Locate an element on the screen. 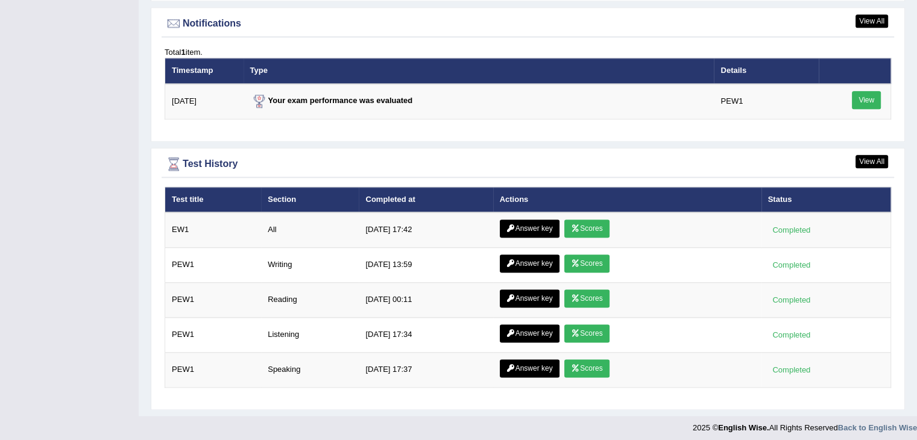 This screenshot has height=440, width=917. th: Test title is located at coordinates (213, 199).